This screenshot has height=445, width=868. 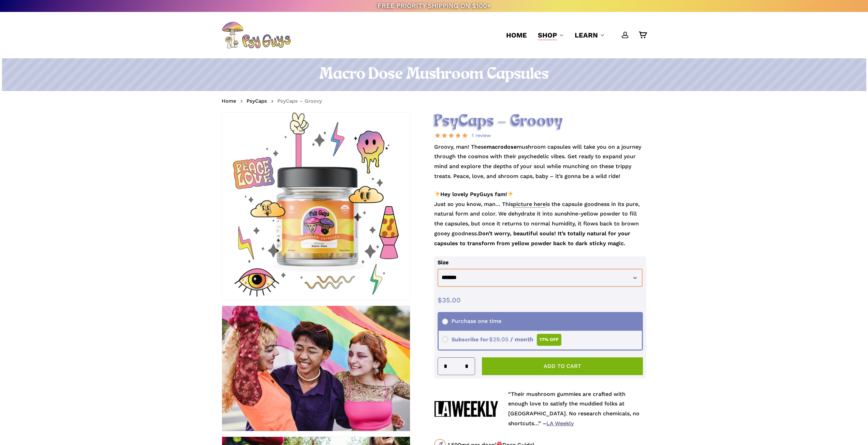 What do you see at coordinates (466, 409) in the screenshot?
I see `img: La Weekly Logo` at bounding box center [466, 409].